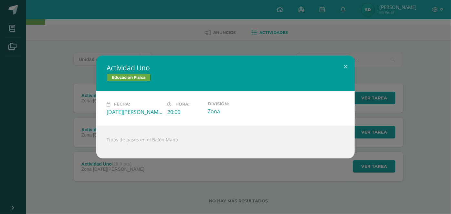 The height and width of the screenshot is (214, 451). Describe the element at coordinates (346, 67) in the screenshot. I see `button: Close (Esc)` at that location.